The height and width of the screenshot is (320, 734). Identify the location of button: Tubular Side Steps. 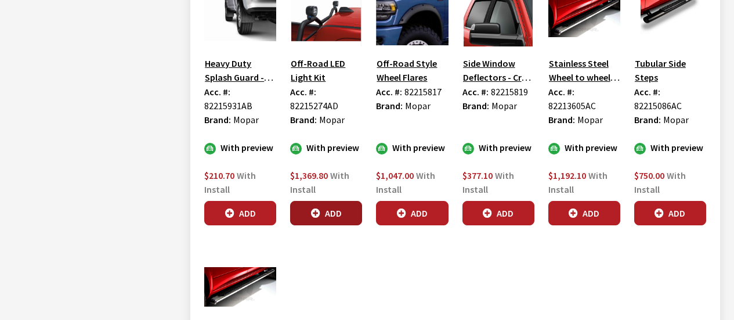
(670, 70).